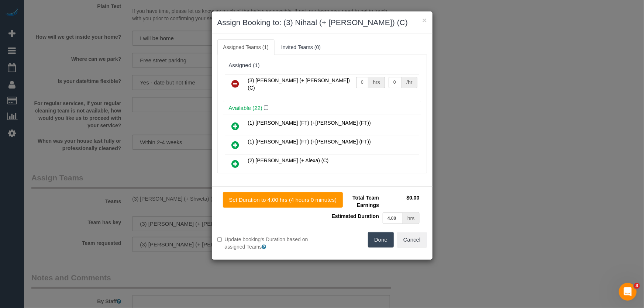  What do you see at coordinates (401, 201) in the screenshot?
I see `td: $0.00` at bounding box center [401, 201].